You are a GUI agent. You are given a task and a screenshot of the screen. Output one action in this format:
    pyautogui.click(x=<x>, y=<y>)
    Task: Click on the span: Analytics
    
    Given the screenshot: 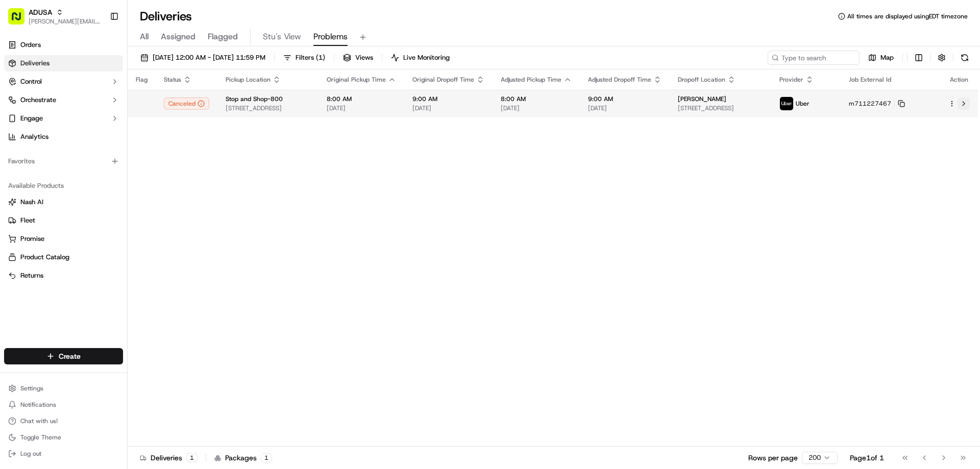 What is the action you would take?
    pyautogui.click(x=34, y=137)
    